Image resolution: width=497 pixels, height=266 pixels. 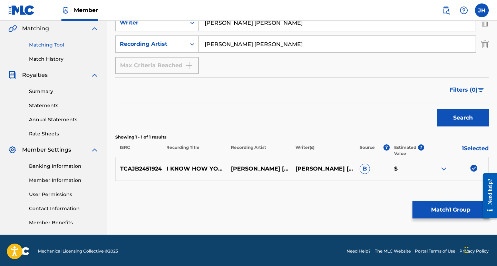 What do you see at coordinates (450, 210) in the screenshot?
I see `button: Match1 Group` at bounding box center [450, 210].